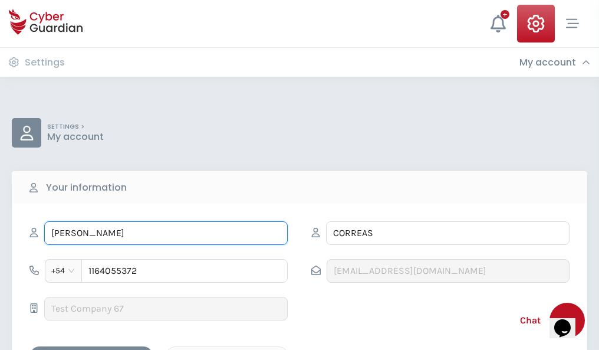 The width and height of the screenshot is (599, 350). I want to click on span: Chat, so click(530, 320).